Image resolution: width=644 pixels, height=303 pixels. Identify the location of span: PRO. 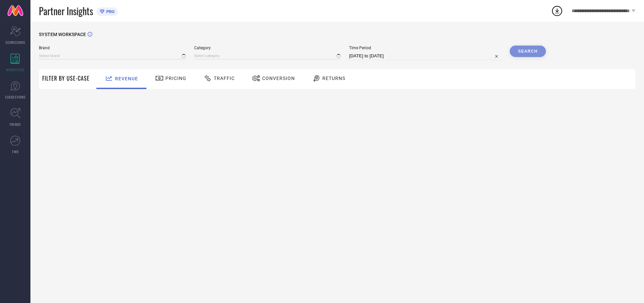
(110, 12).